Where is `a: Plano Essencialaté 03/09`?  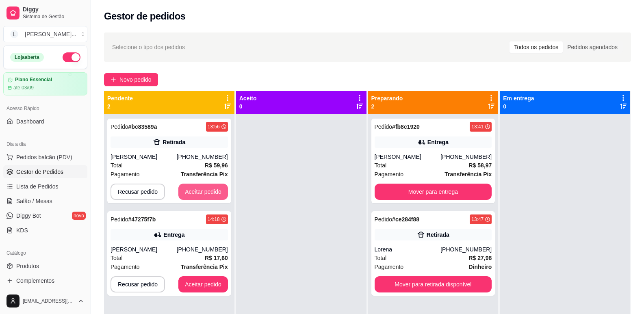
a: Plano Essencialaté 03/09 is located at coordinates (45, 84).